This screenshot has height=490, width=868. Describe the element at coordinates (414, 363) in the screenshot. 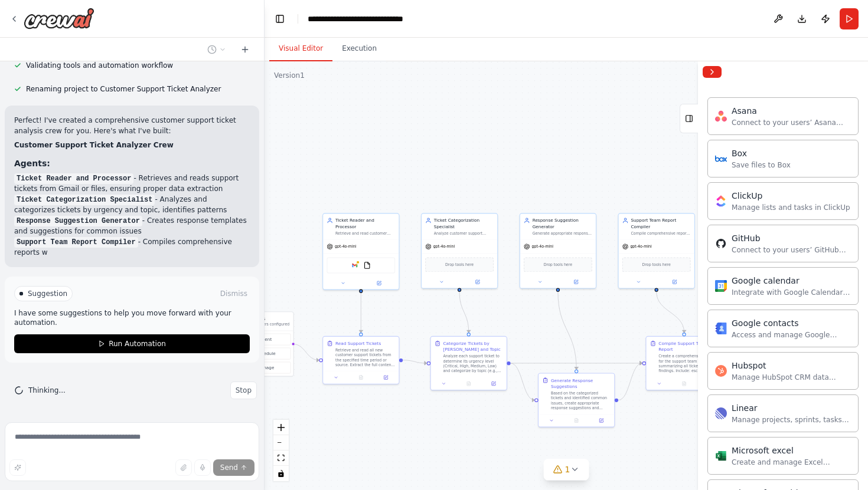

I see `g: Edge from c159bf3f-fe61-4ec5-8501-907829e6f67d to 03d86c0f-8a60-4493-ae5a-30ee34fe761f` at that location.